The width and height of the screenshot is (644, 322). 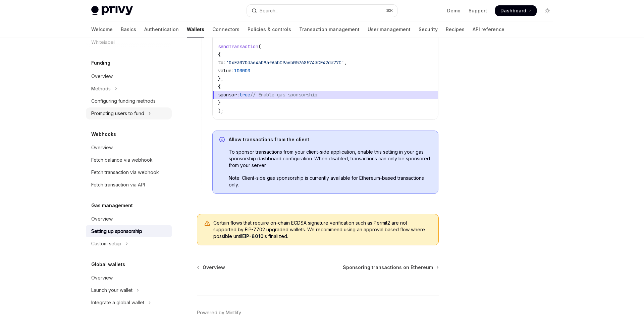 What do you see at coordinates (322, 11) in the screenshot?
I see `button: Open search` at bounding box center [322, 11].